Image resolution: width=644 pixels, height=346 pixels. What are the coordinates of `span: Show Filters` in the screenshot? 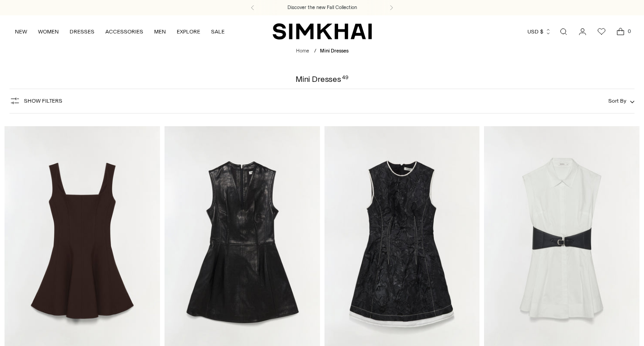 It's located at (43, 101).